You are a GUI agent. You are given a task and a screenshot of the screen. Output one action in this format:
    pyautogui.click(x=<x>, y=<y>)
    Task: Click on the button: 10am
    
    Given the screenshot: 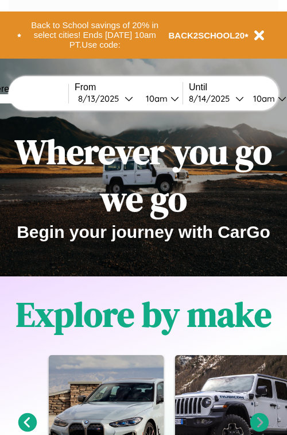 What is the action you would take?
    pyautogui.click(x=160, y=98)
    